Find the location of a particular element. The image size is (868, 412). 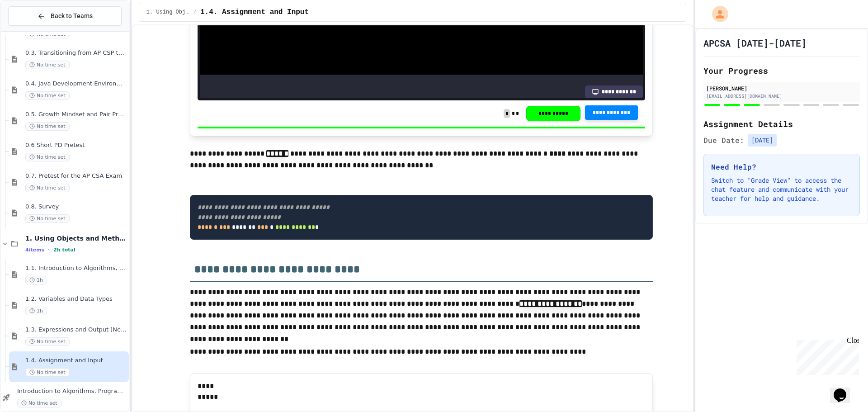

div: My Account is located at coordinates (717, 14).